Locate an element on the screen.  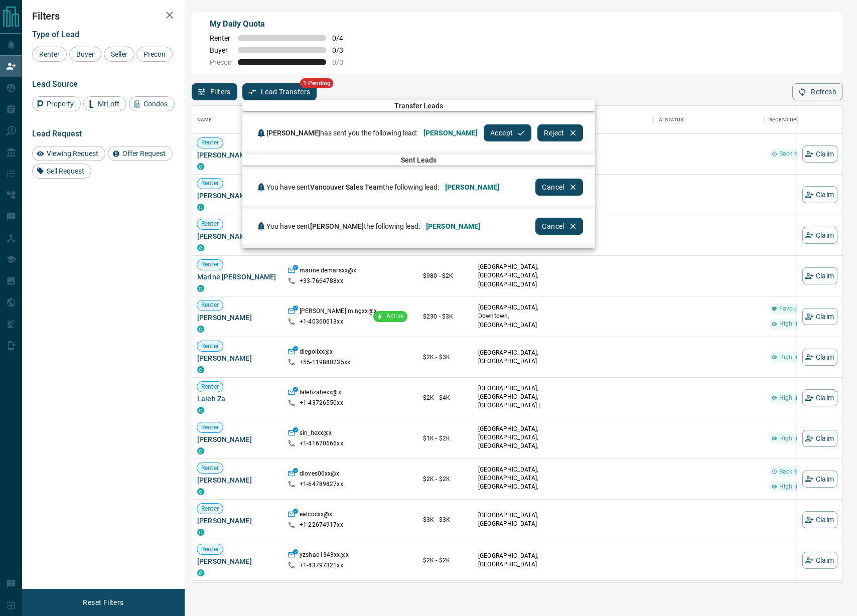
span: has sent you the following lead: is located at coordinates (342, 133).